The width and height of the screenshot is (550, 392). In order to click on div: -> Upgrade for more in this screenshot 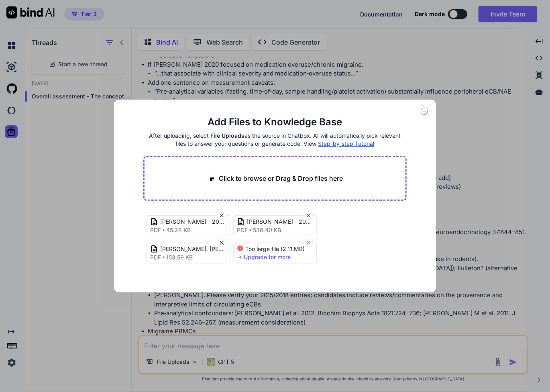, I will do `click(264, 257)`.